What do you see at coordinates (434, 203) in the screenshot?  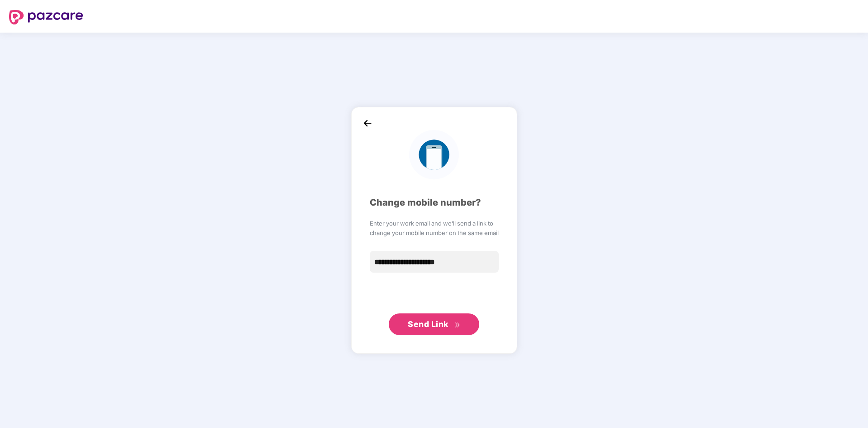 I see `div: Change mobile number?` at bounding box center [434, 203].